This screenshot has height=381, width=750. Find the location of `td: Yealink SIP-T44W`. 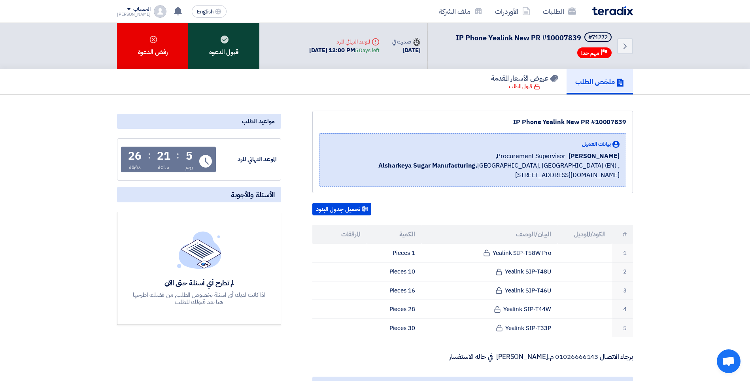

td: Yealink SIP-T44W is located at coordinates (489, 309).